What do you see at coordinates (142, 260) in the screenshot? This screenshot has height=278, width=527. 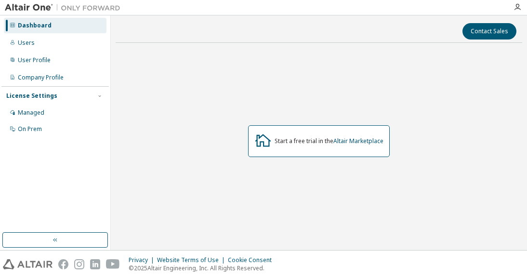 I see `div: Privacy` at bounding box center [142, 260].